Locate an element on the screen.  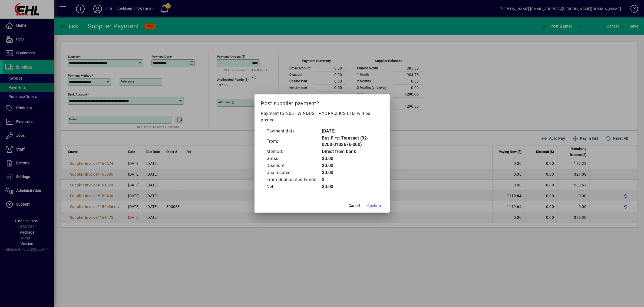
td: Unallocated is located at coordinates (294, 173).